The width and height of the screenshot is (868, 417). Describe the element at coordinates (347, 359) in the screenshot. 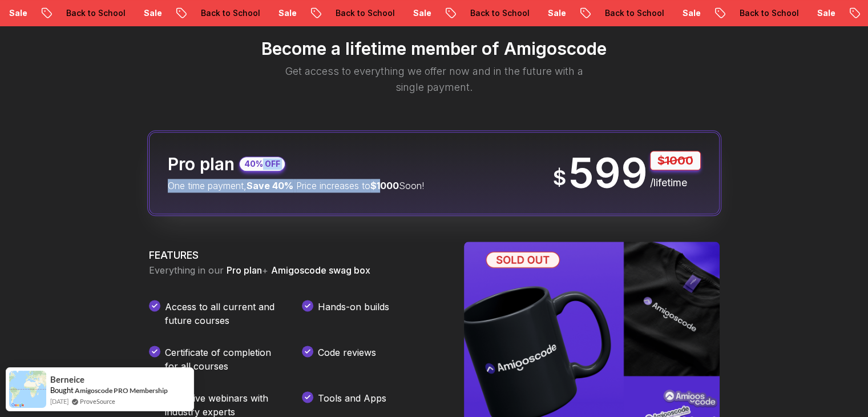

I see `p: Code reviews` at that location.